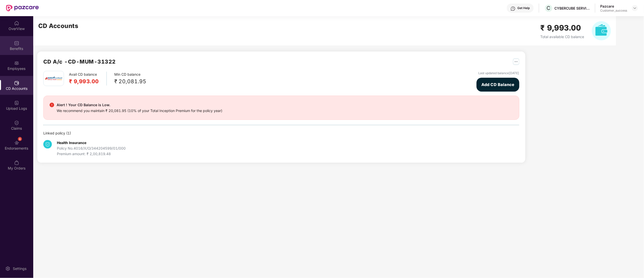 This screenshot has width=644, height=278. Describe the element at coordinates (48, 144) in the screenshot. I see `img: svg+xml;base64,PHN2ZyB4bWxucz0iaHR0cDovL3d3dy53My5vcmcvMjAwMC9zdmciIHdpZHRoPSIzNCIgaGVpZ2h0PSIzNC...` at that location.